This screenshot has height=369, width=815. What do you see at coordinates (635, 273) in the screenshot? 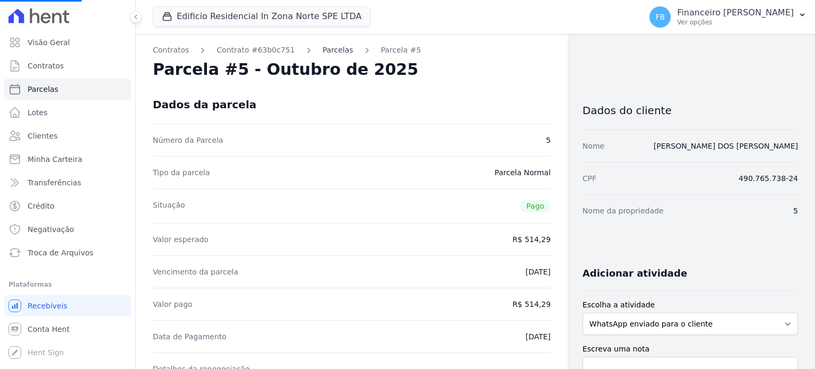
I see `h3: Adicionar atividade` at bounding box center [635, 273].